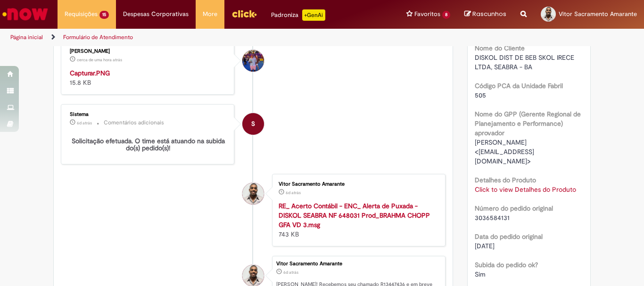 Image resolution: width=644 pixels, height=286 pixels. What do you see at coordinates (492, 218) in the screenshot?
I see `span: 3036584131` at bounding box center [492, 218].